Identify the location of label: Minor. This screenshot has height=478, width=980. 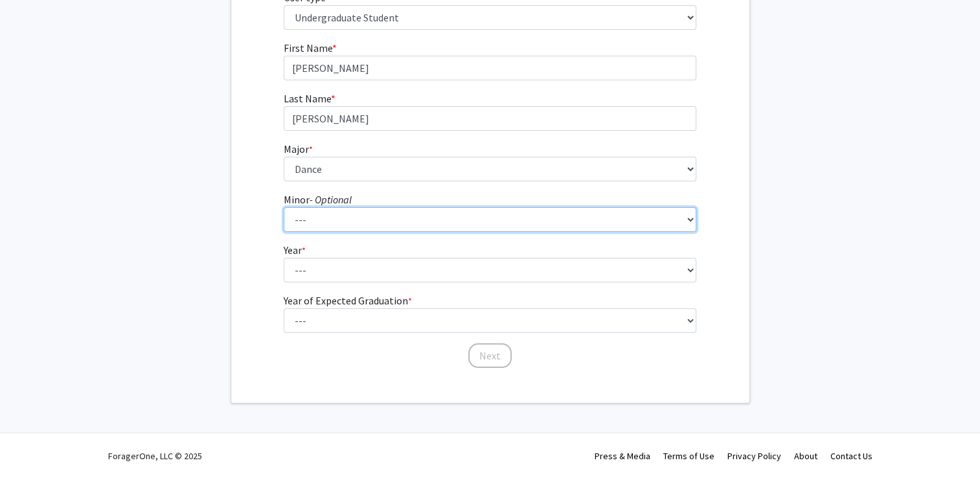
(317, 199).